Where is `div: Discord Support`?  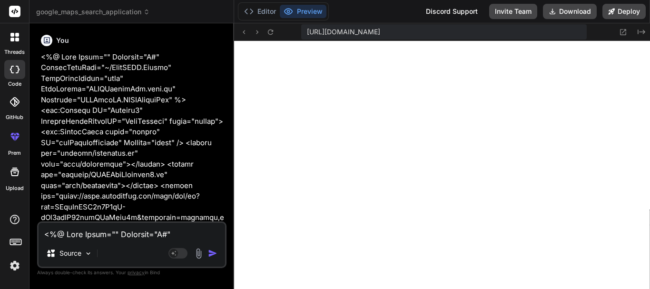 div: Discord Support is located at coordinates (452, 11).